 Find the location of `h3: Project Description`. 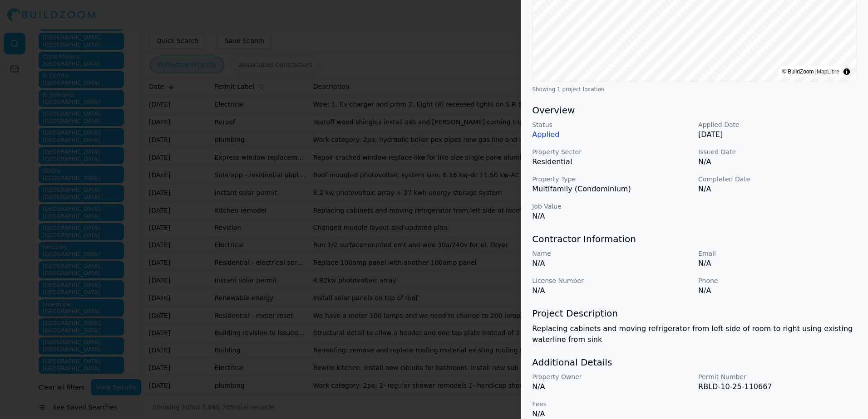

h3: Project Description is located at coordinates (695, 313).